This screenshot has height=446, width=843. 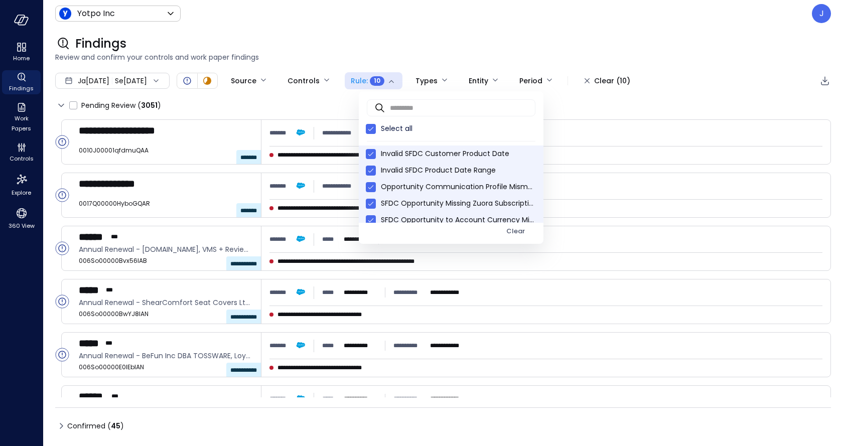 I want to click on div: Invalid SFDC Product Date Range, so click(x=458, y=170).